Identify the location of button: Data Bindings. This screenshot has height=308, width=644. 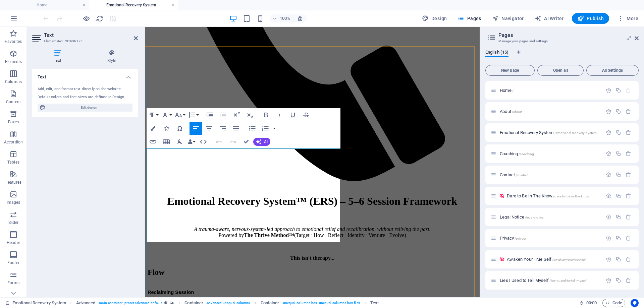
(192, 142).